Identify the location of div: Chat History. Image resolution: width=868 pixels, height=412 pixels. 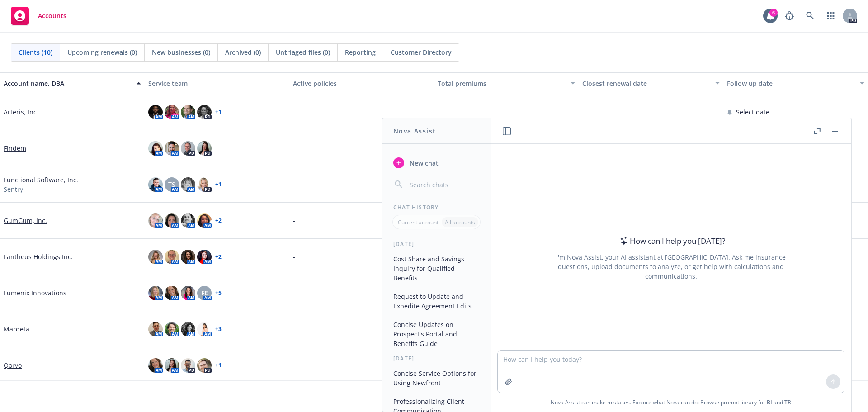
(436, 207).